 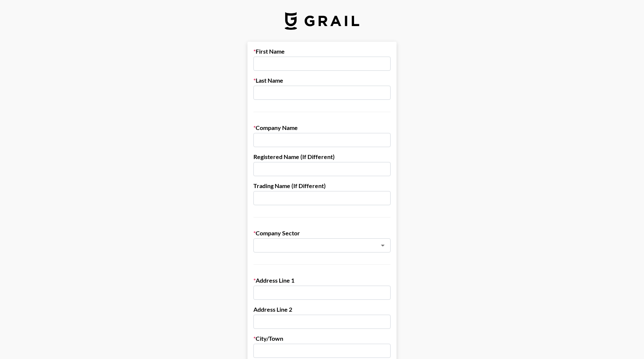 What do you see at coordinates (322, 186) in the screenshot?
I see `label: Trading Name (If Different)` at bounding box center [322, 186].